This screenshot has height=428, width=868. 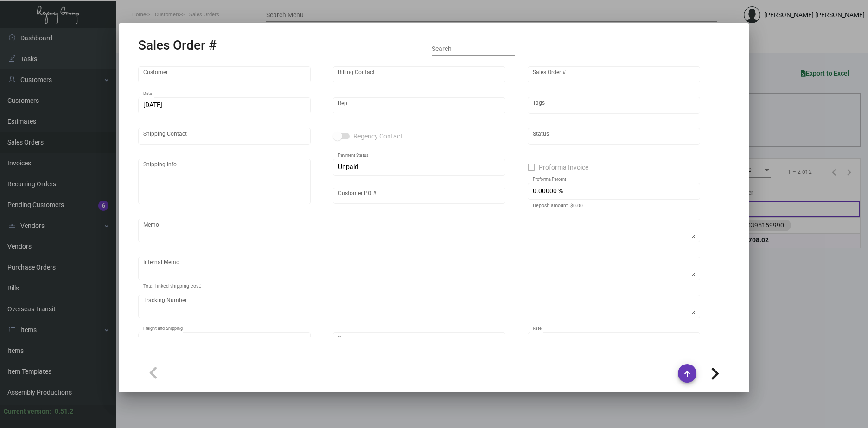 What do you see at coordinates (558, 205) in the screenshot?
I see `mat-hint: Deposit amount: $0.00` at bounding box center [558, 205].